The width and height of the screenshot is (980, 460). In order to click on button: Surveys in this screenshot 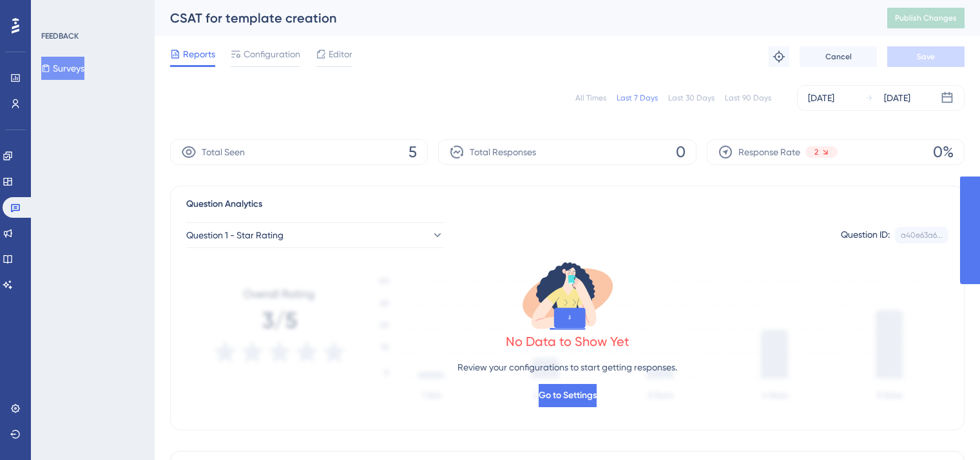, I will do `click(63, 68)`.